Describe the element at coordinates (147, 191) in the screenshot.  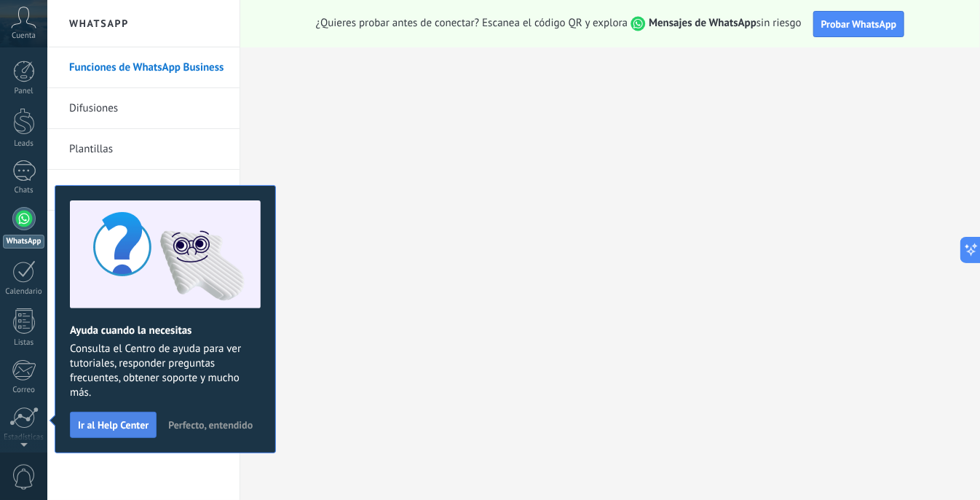
I see `a: Bots` at that location.